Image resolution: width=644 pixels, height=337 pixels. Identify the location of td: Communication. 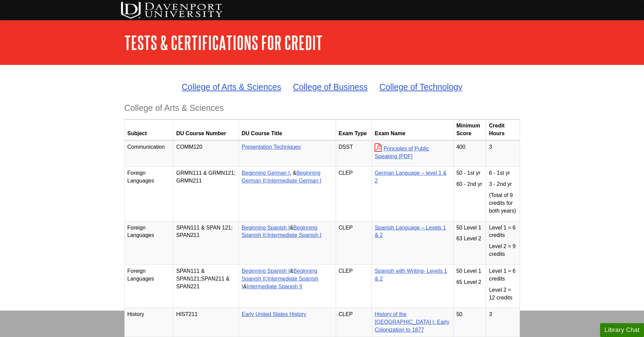
(149, 153).